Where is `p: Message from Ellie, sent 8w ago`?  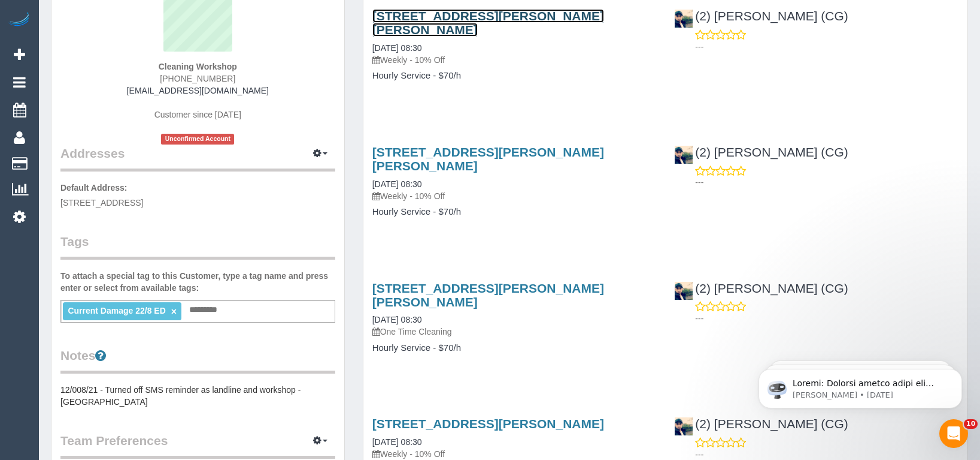 p: Message from Ellie, sent 8w ago is located at coordinates (129, 51).